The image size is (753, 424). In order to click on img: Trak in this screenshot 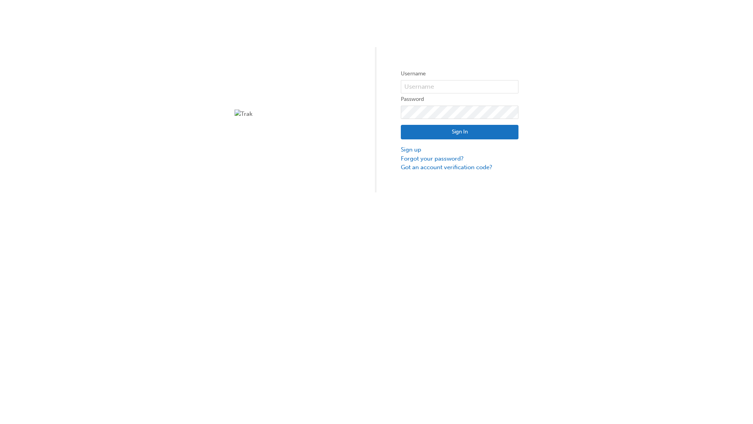, I will do `click(293, 114)`.